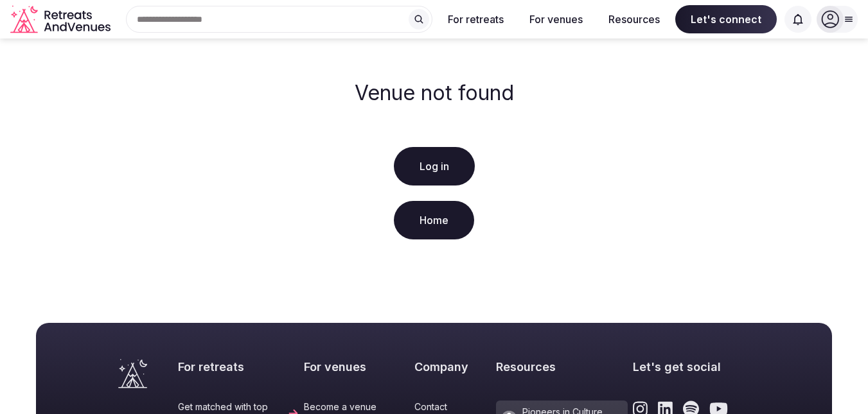 The width and height of the screenshot is (868, 414). Describe the element at coordinates (434, 166) in the screenshot. I see `a: Log in` at that location.